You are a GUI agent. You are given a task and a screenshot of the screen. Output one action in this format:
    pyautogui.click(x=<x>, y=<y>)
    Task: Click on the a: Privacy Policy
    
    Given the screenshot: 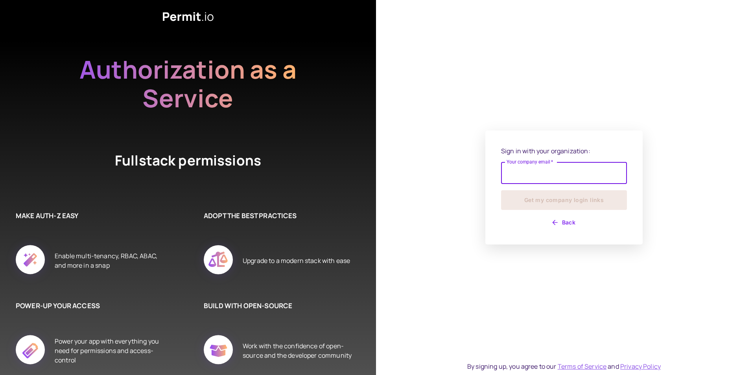 What is the action you would take?
    pyautogui.click(x=640, y=366)
    